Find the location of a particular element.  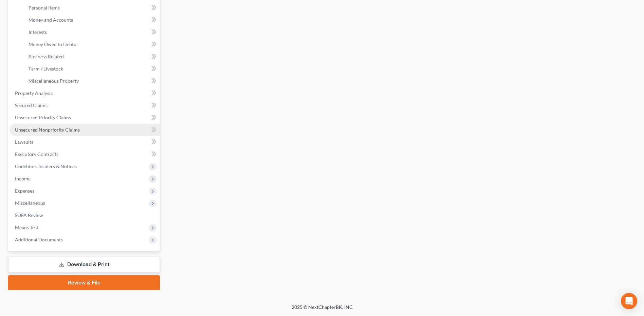

span: Codebtors Insiders & Notices is located at coordinates (46, 166).